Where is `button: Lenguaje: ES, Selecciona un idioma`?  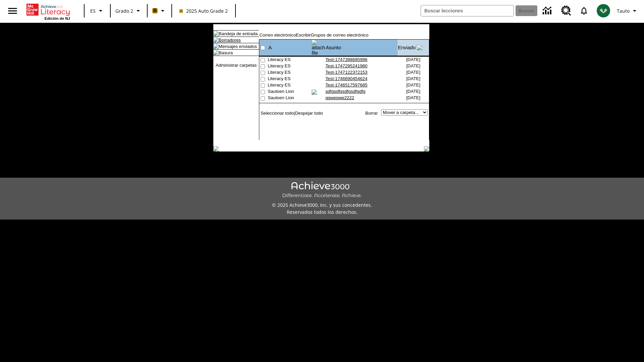
button: Lenguaje: ES, Selecciona un idioma is located at coordinates (97, 11).